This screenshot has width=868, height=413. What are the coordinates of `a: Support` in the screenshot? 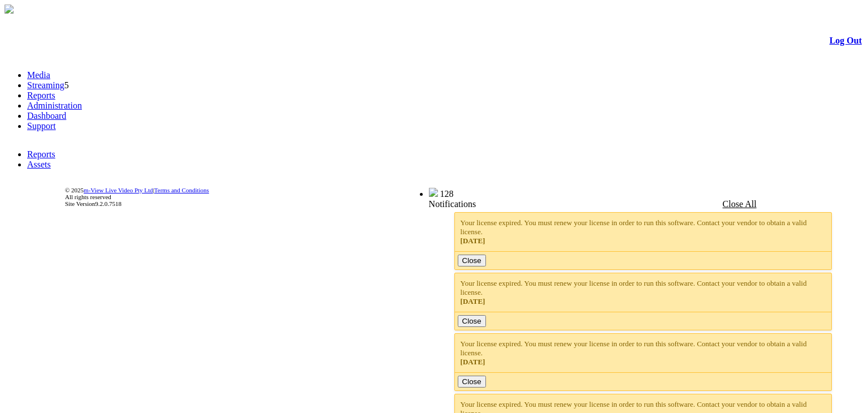 It's located at (41, 125).